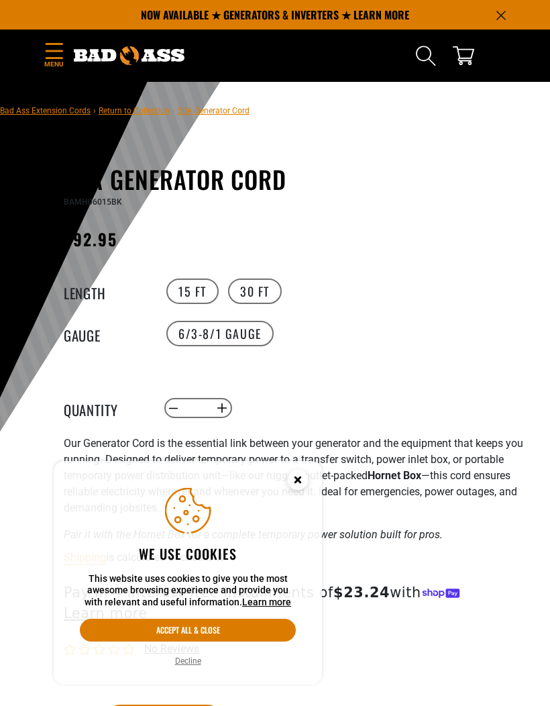  I want to click on span: BAMH06015BK, so click(93, 202).